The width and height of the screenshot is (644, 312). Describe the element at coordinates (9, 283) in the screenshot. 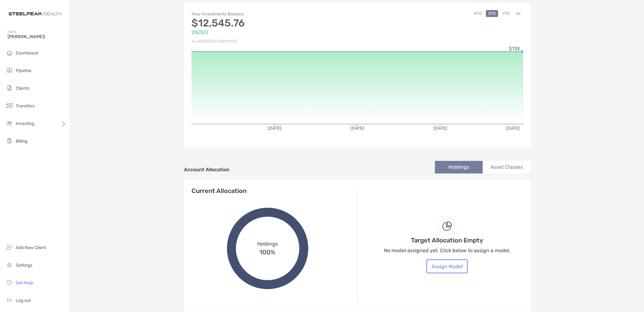

I see `img: get-help icon` at that location.